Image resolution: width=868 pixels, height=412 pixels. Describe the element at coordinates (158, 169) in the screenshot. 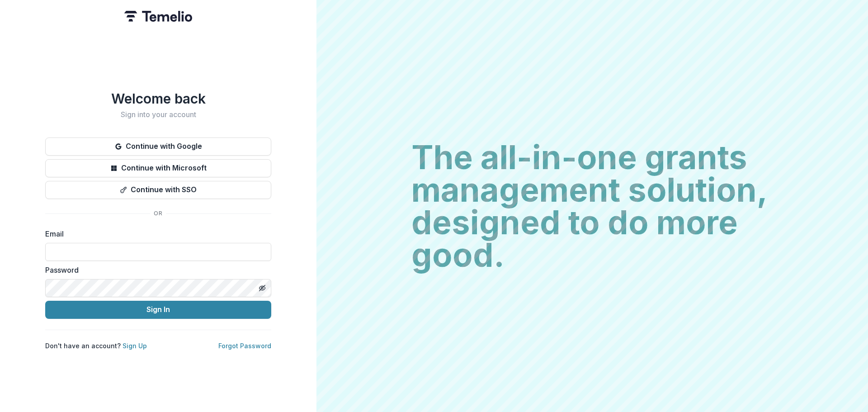

I see `button: Continue with Microsoft` at that location.